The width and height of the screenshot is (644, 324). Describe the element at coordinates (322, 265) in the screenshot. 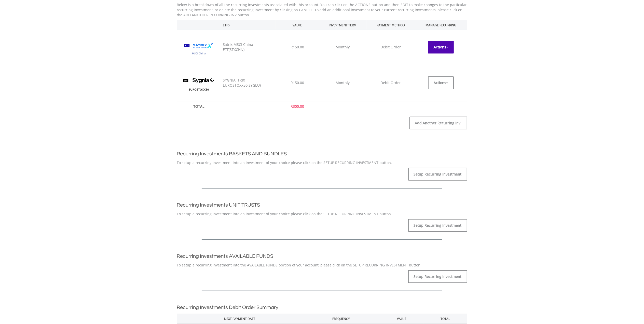

I see `p: To setup a recurring investment into the AVAILABLE FUNDS portion of your account, please click on...` at that location.